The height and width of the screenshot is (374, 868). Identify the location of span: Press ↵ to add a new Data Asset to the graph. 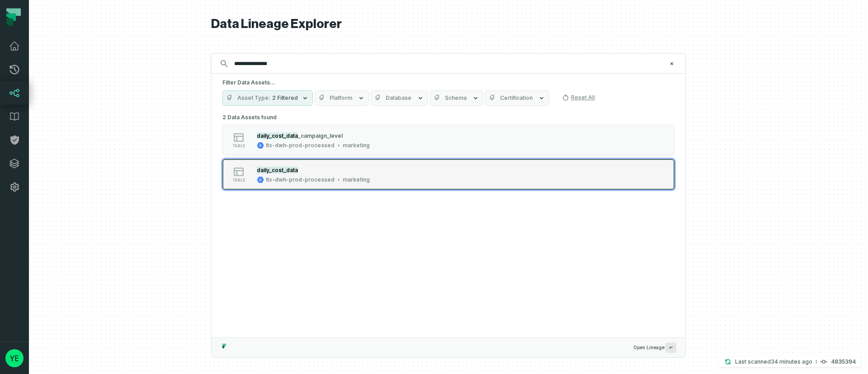
(671, 347).